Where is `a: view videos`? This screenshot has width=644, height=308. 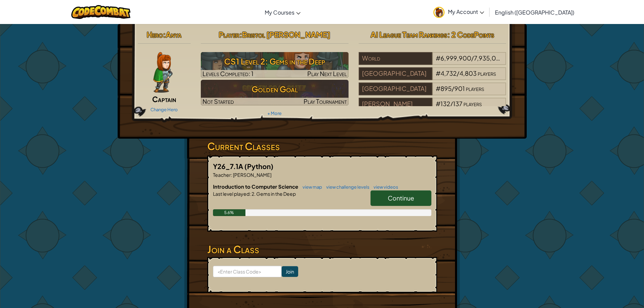 a: view videos is located at coordinates (384, 187).